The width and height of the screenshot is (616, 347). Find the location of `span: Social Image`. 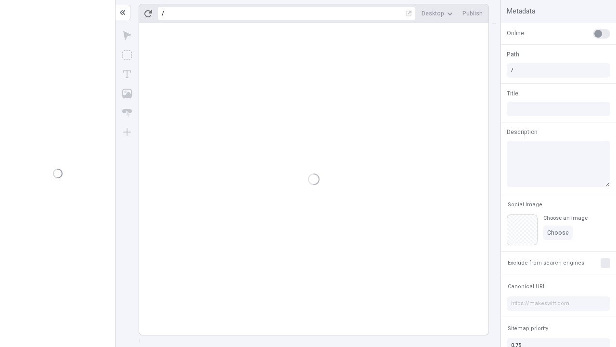

span: Social Image is located at coordinates (525, 204).